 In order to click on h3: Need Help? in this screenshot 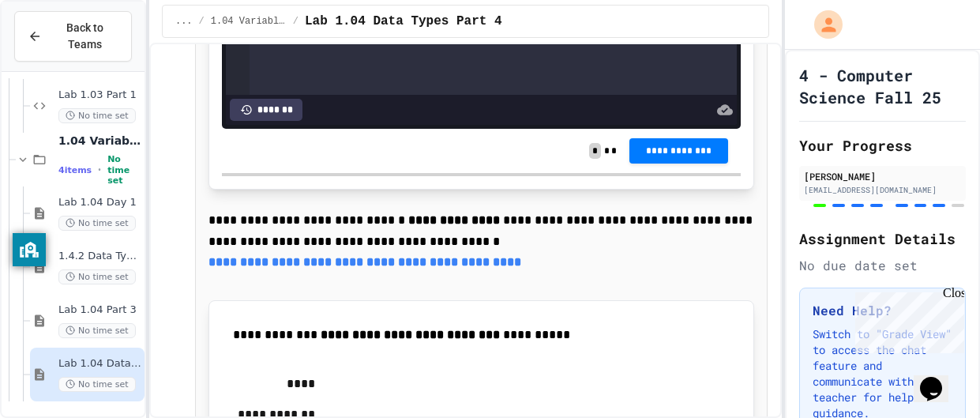, I will do `click(882, 311)`.